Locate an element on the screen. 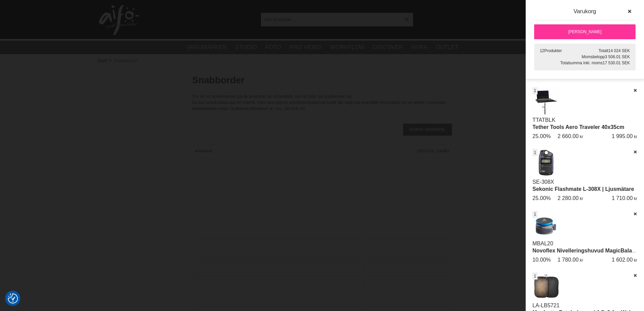  a: TTATBLK is located at coordinates (544, 120).